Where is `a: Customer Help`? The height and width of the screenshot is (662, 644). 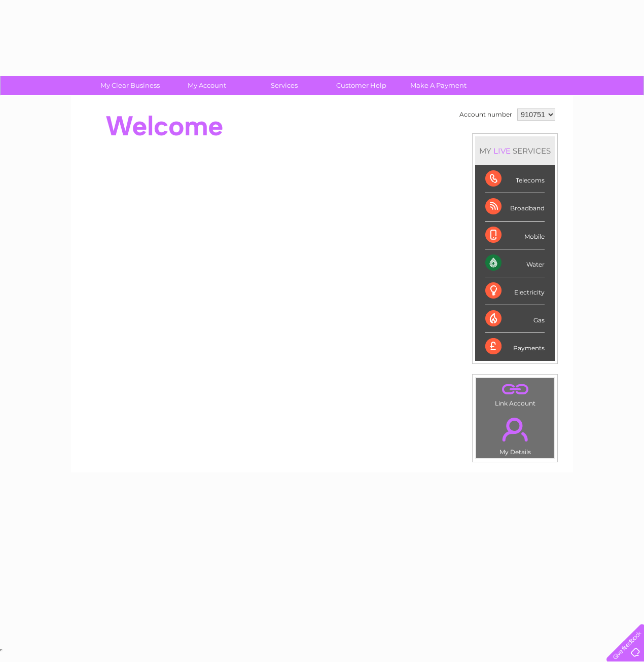 a: Customer Help is located at coordinates (361, 85).